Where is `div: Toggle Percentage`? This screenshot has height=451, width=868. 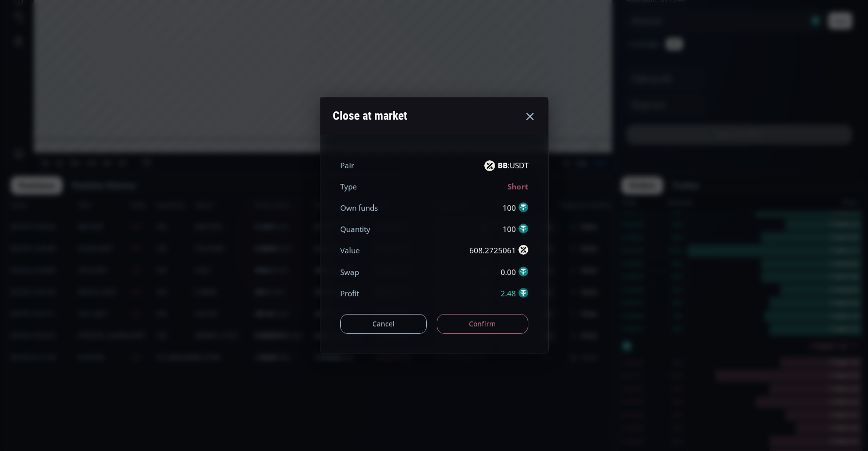 div: Toggle Percentage is located at coordinates (560, 402).